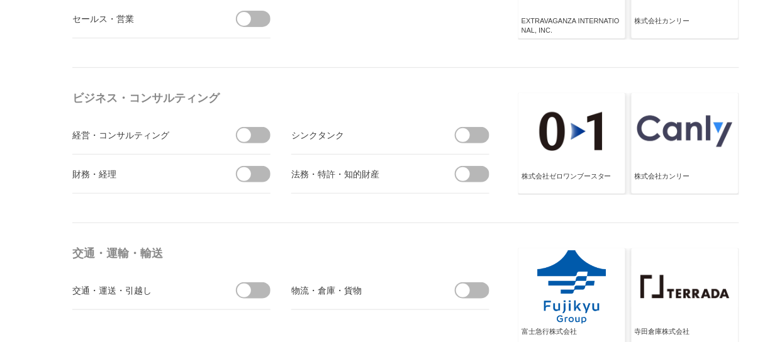 This screenshot has height=342, width=765. Describe the element at coordinates (283, 254) in the screenshot. I see `h4: 交通・運輸・輸送` at that location.